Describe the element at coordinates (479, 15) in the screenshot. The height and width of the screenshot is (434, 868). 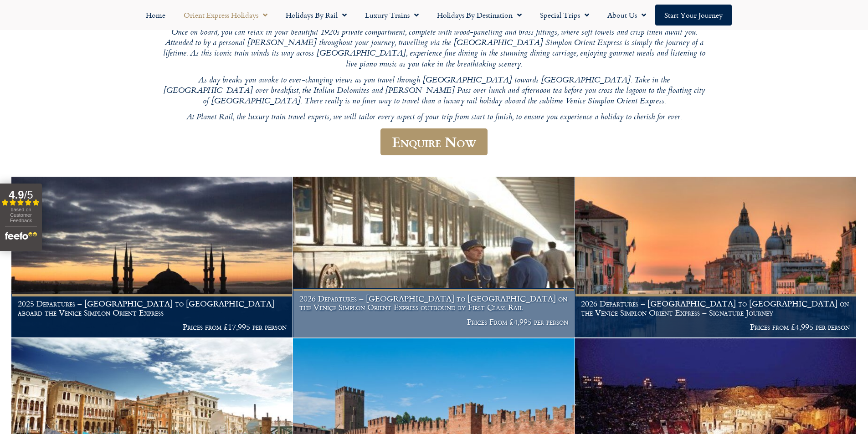
I see `a: Holidays by Destination` at that location.